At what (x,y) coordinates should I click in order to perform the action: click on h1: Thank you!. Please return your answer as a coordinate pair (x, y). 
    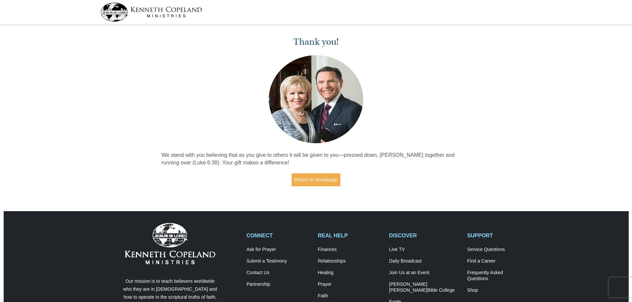
    Looking at the image, I should click on (316, 42).